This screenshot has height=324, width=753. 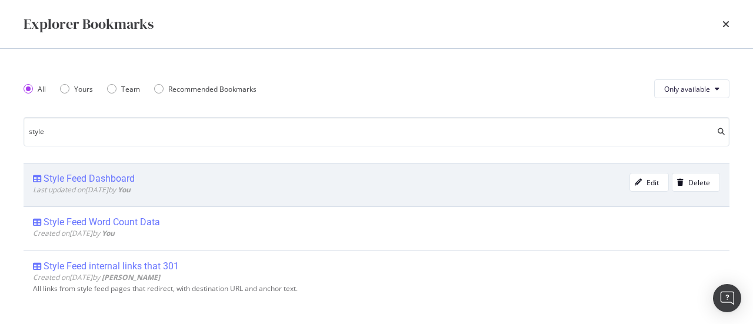 What do you see at coordinates (692, 89) in the screenshot?
I see `button: Only available` at bounding box center [692, 89].